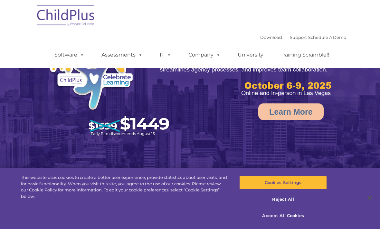 This screenshot has width=380, height=229. I want to click on button: Cookies Settings, so click(282, 183).